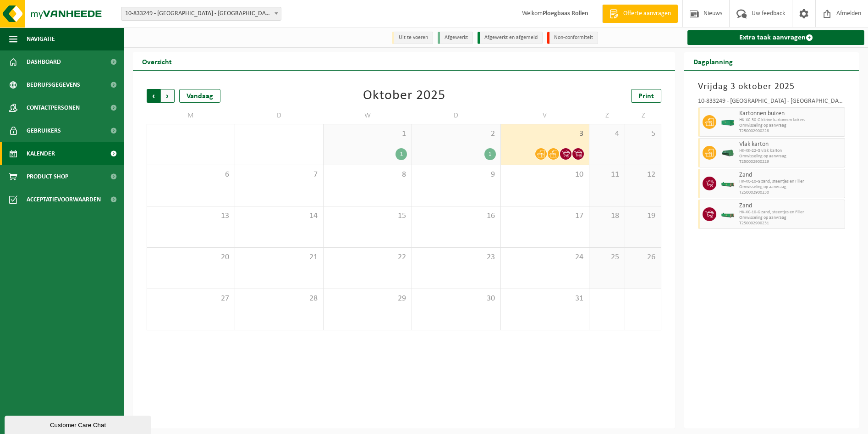  What do you see at coordinates (456, 134) in the screenshot?
I see `span: 2` at bounding box center [456, 134].